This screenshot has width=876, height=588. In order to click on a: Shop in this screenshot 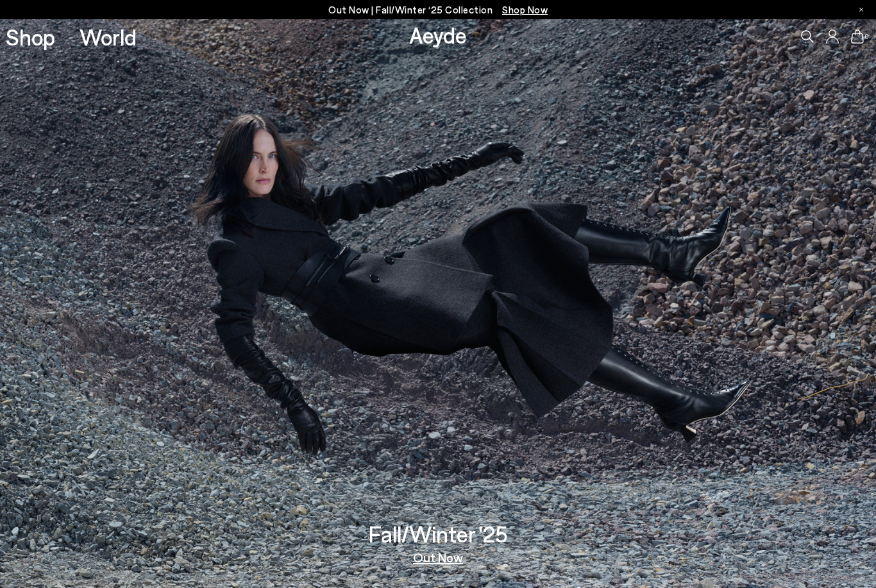, I will do `click(30, 36)`.